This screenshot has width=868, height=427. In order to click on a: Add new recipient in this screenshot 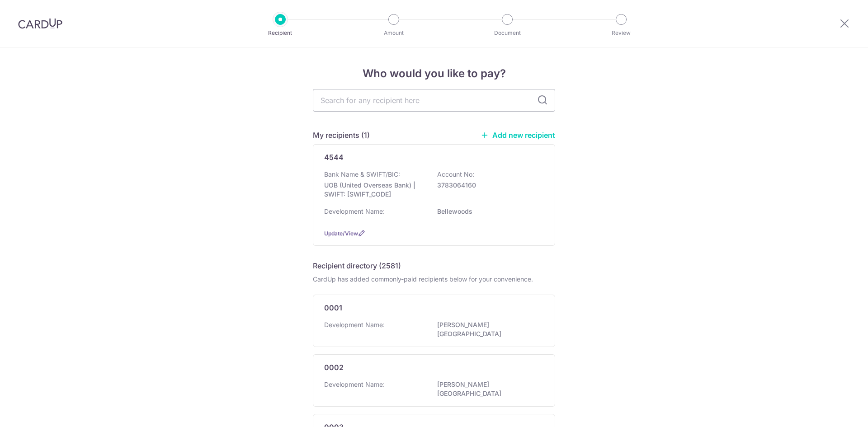, I will do `click(518, 135)`.